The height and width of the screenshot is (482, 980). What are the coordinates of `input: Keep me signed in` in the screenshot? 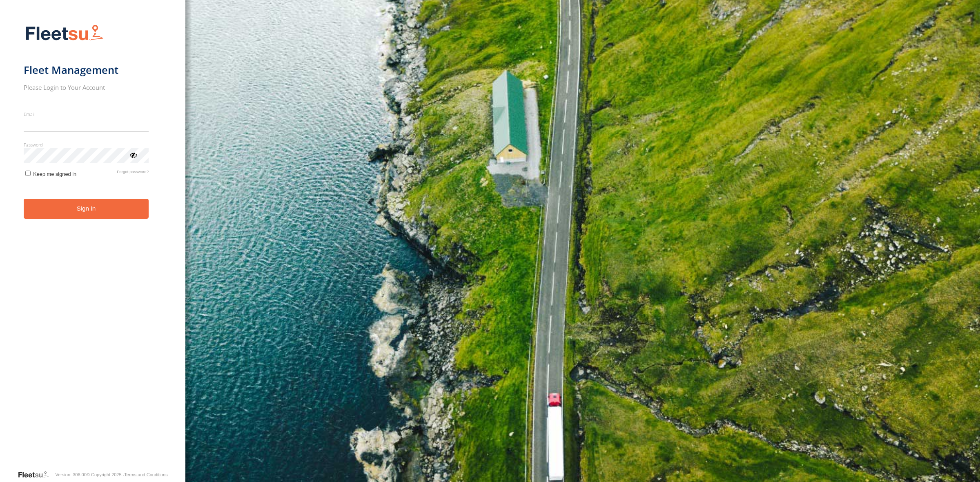 It's located at (28, 173).